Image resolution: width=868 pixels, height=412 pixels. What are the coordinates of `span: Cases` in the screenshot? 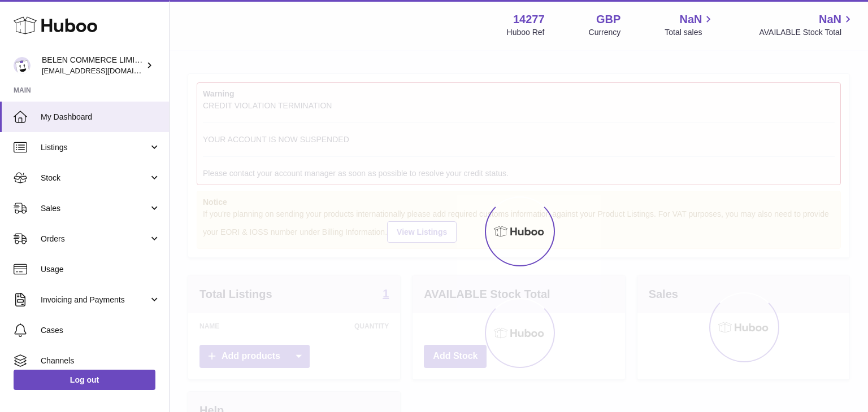 It's located at (100, 330).